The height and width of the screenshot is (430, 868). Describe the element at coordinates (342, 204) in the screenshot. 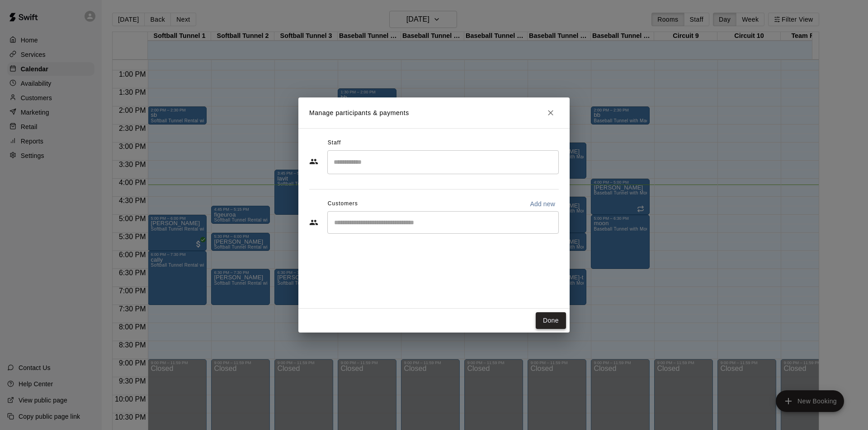

I see `span: Customers` at that location.